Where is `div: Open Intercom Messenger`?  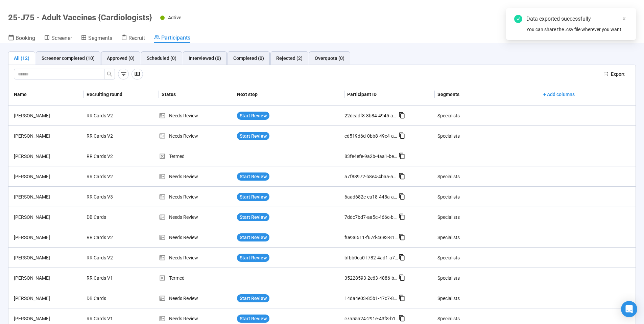
div: Open Intercom Messenger is located at coordinates (629, 309).